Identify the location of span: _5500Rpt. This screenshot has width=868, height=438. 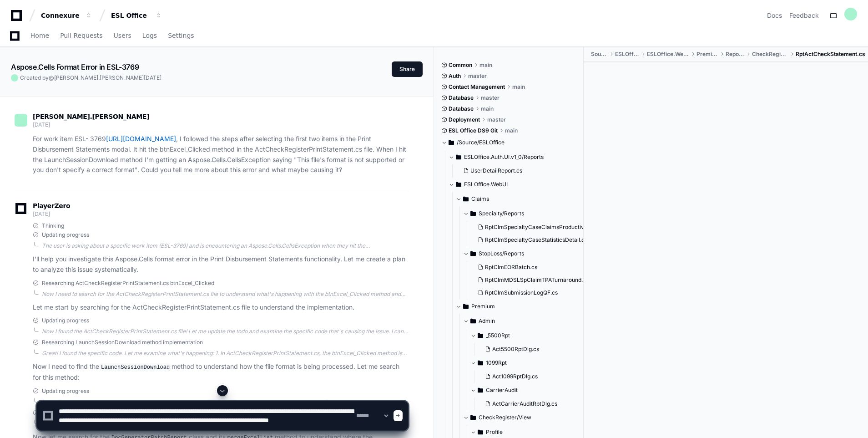
(497, 335).